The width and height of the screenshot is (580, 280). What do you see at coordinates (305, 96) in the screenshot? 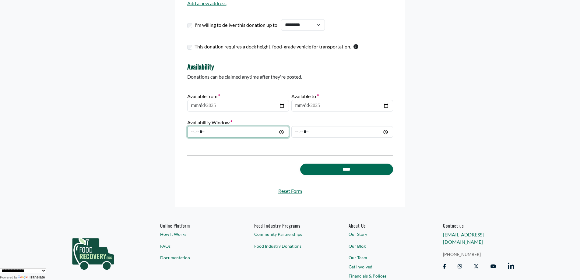
I see `label: Available to` at bounding box center [305, 96].